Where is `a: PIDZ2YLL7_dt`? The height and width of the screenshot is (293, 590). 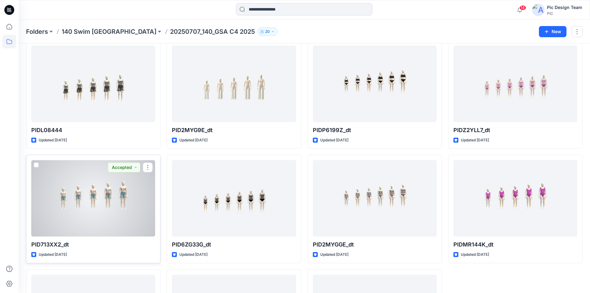 a: PIDZ2YLL7_dt is located at coordinates (515, 84).